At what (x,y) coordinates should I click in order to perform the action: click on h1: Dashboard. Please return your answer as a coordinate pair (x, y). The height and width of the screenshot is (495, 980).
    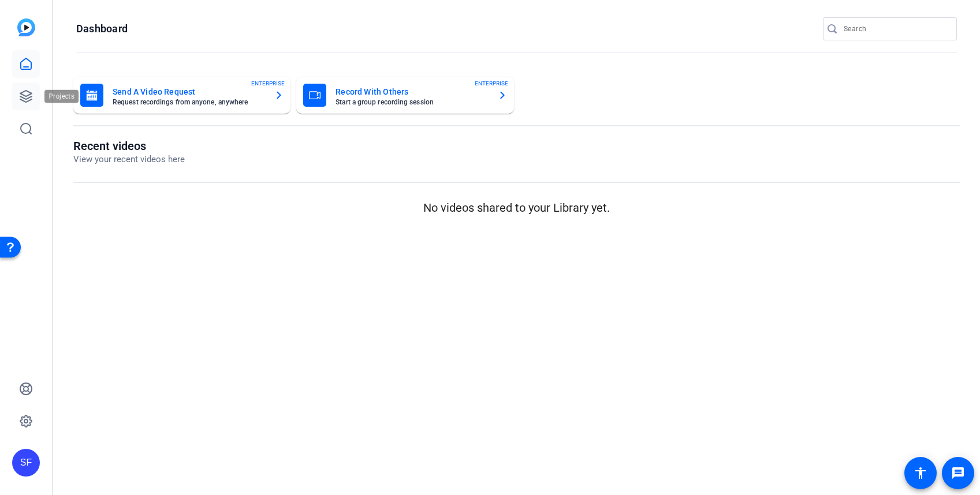
    Looking at the image, I should click on (102, 29).